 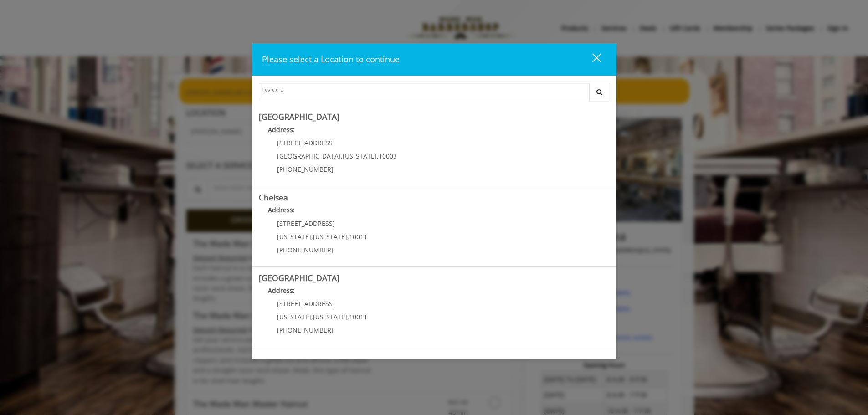 What do you see at coordinates (387, 156) in the screenshot?
I see `span: 10003` at bounding box center [387, 156].